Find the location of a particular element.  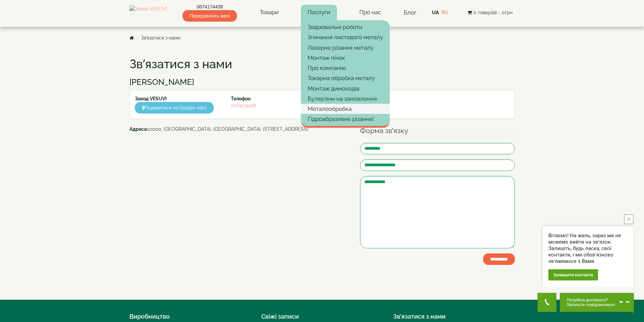

a: Лазерне різання металу is located at coordinates (345, 48).